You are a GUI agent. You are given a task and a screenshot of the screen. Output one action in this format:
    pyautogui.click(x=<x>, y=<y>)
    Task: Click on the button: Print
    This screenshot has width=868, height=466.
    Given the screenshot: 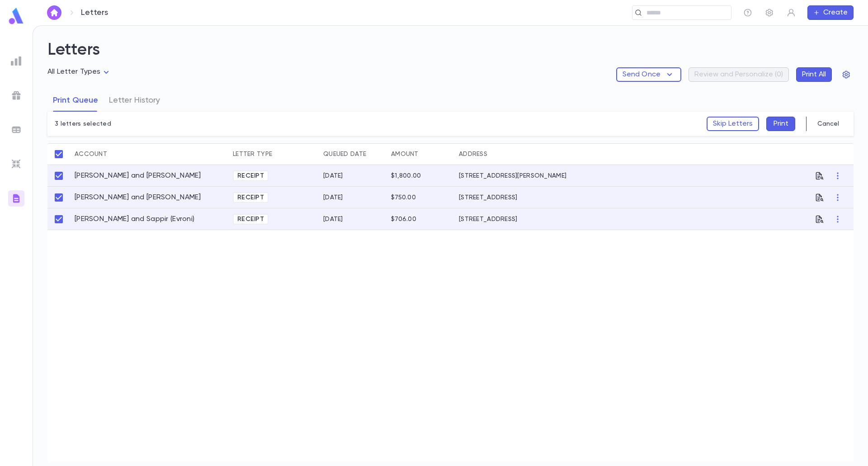 What is the action you would take?
    pyautogui.click(x=781, y=123)
    